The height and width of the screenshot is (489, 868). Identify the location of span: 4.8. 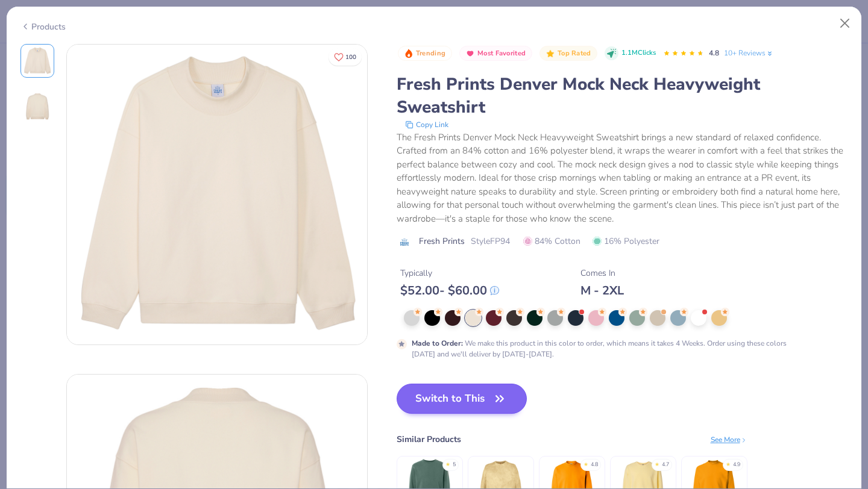
(713, 53).